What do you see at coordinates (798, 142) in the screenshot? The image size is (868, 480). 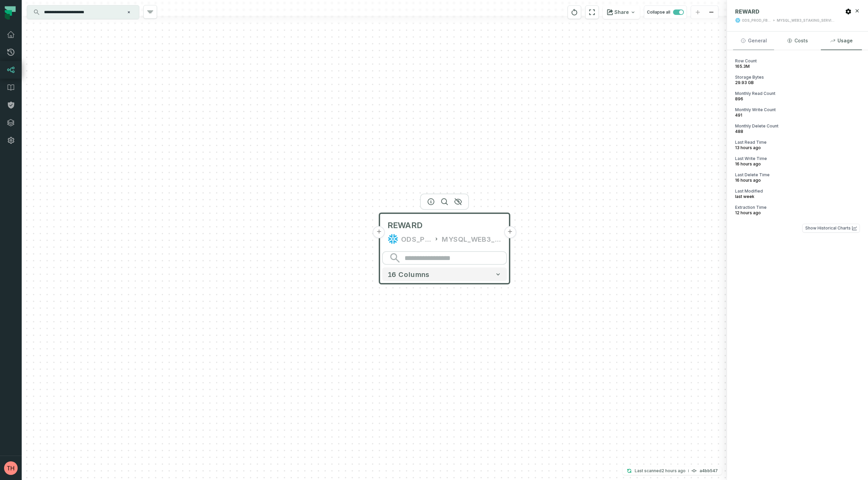 I see `span: Last Read Time` at bounding box center [798, 142].